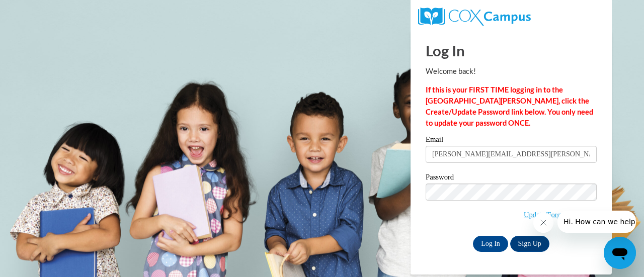 The width and height of the screenshot is (644, 277). What do you see at coordinates (511, 178) in the screenshot?
I see `label: Password` at bounding box center [511, 178].